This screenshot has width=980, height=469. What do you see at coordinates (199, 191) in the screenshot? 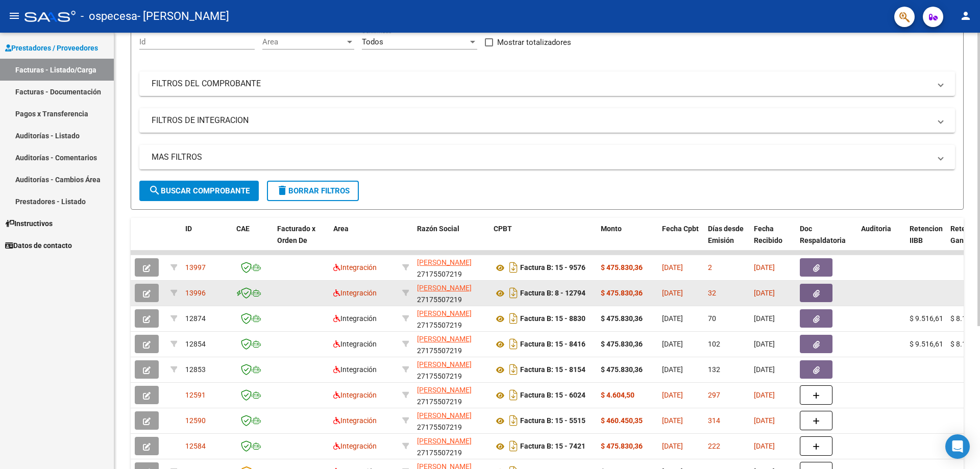
I see `span: Buscar Comprobante` at bounding box center [199, 191].